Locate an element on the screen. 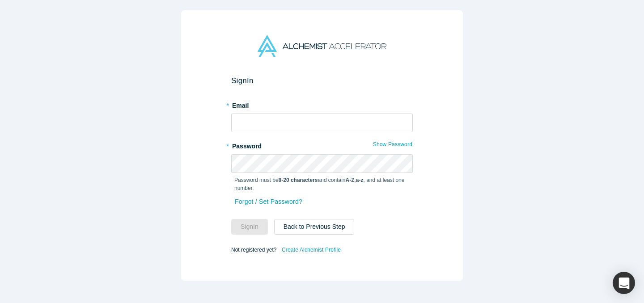 This screenshot has width=644, height=303. a: Create Alchemist Profile is located at coordinates (311, 249).